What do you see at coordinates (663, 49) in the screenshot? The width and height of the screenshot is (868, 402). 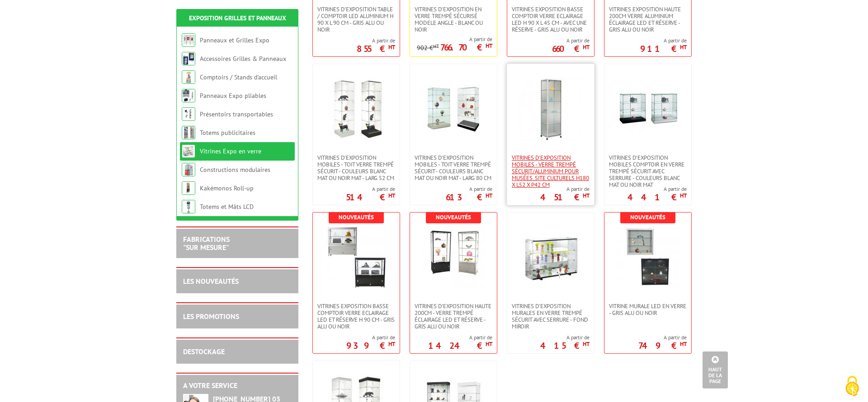 I see `p: 911 €` at bounding box center [663, 49].